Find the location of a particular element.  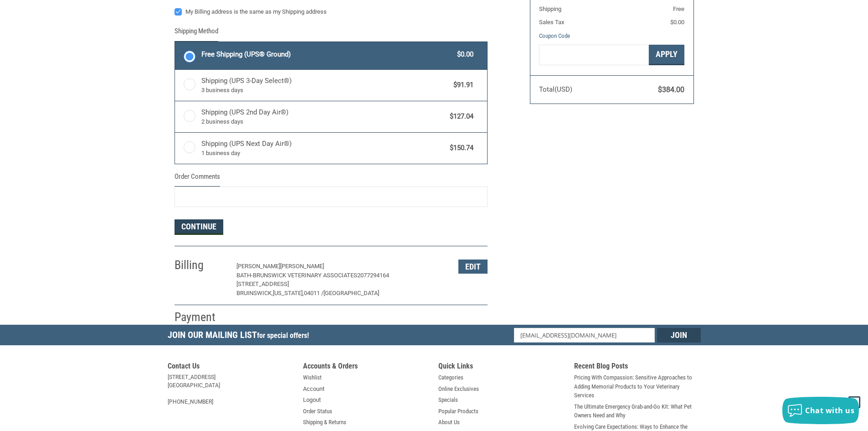

span: $150.74 is located at coordinates (460, 147).